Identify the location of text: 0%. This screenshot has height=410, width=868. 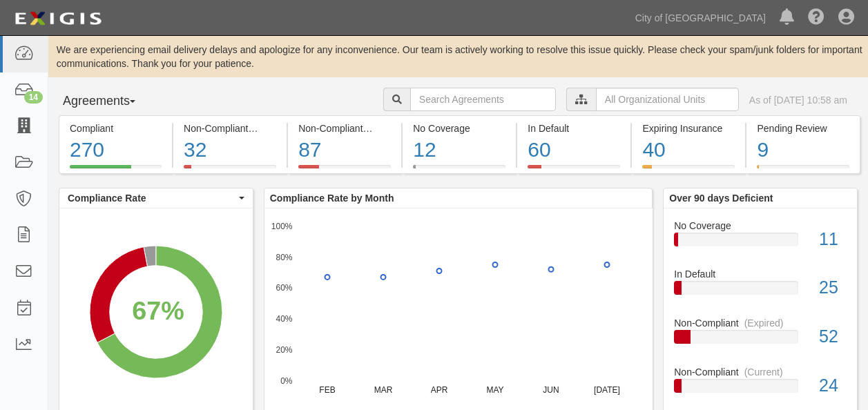
(286, 381).